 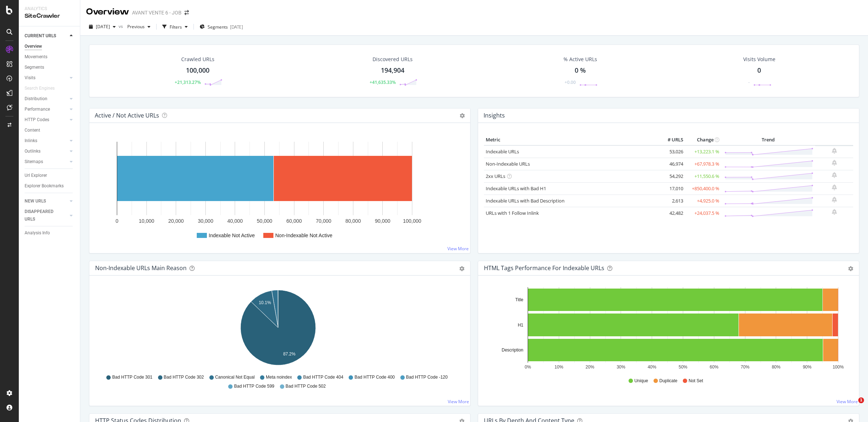 What do you see at coordinates (46, 201) in the screenshot?
I see `a: NEW URLS` at bounding box center [46, 201].